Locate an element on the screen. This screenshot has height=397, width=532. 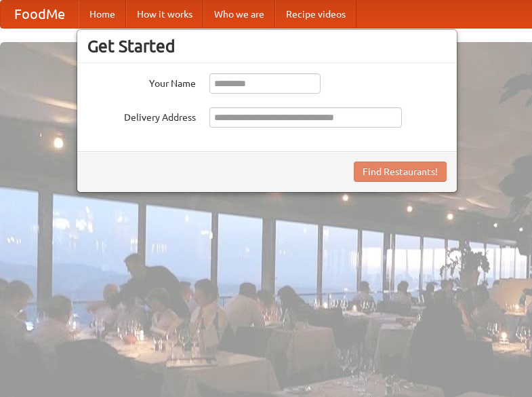
h3: Get Started is located at coordinates (267, 46).